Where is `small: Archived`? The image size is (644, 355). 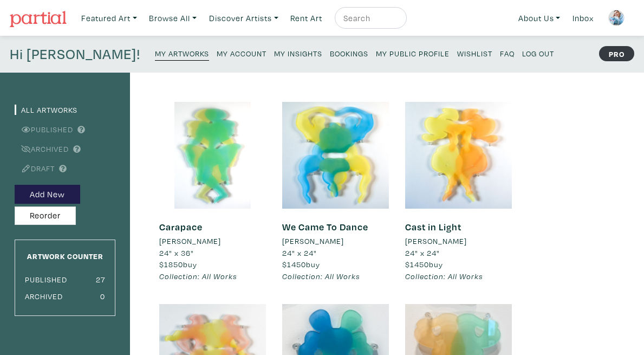 small: Archived is located at coordinates (44, 296).